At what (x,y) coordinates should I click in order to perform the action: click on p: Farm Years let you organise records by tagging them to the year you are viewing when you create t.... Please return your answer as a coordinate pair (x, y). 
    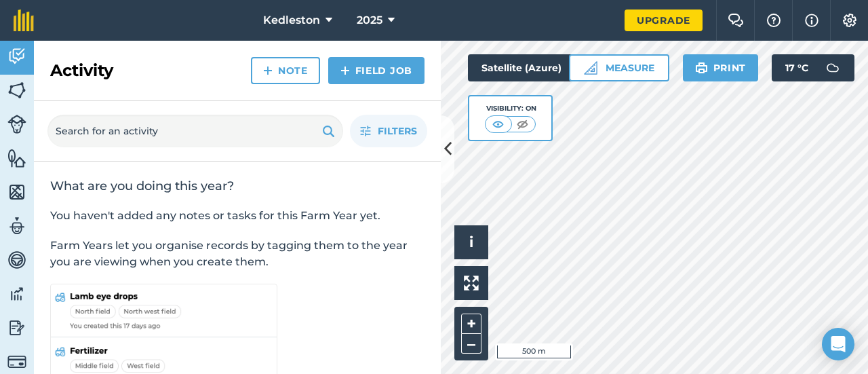
    Looking at the image, I should click on (237, 254).